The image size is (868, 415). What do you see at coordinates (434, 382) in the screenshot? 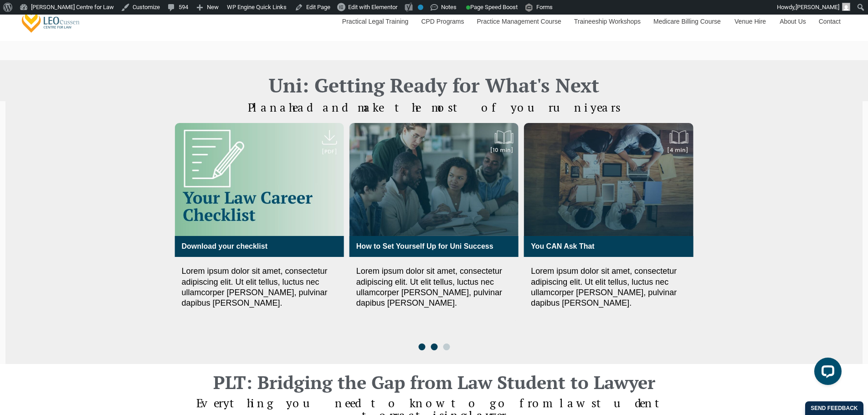
I see `h2: PLT: Bridging the Gap from Law Student to Lawyer` at bounding box center [434, 382].